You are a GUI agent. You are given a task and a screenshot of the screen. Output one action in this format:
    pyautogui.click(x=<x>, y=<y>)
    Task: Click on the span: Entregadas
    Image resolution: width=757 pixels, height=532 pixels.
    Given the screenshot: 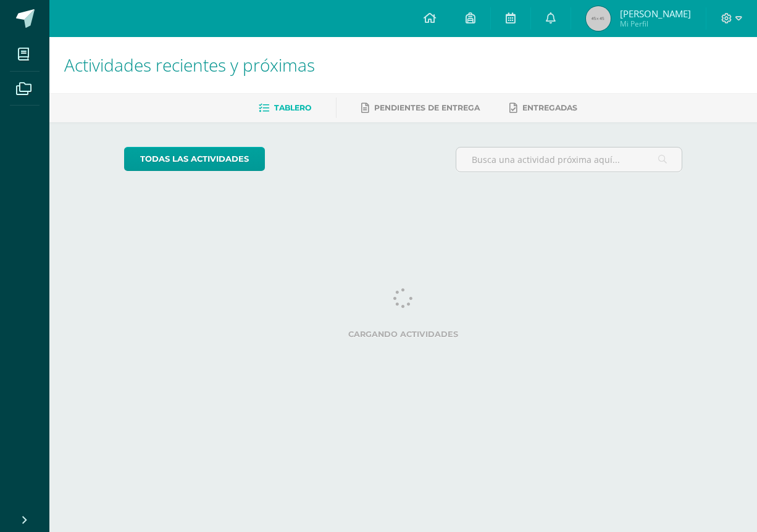 What is the action you would take?
    pyautogui.click(x=549, y=107)
    